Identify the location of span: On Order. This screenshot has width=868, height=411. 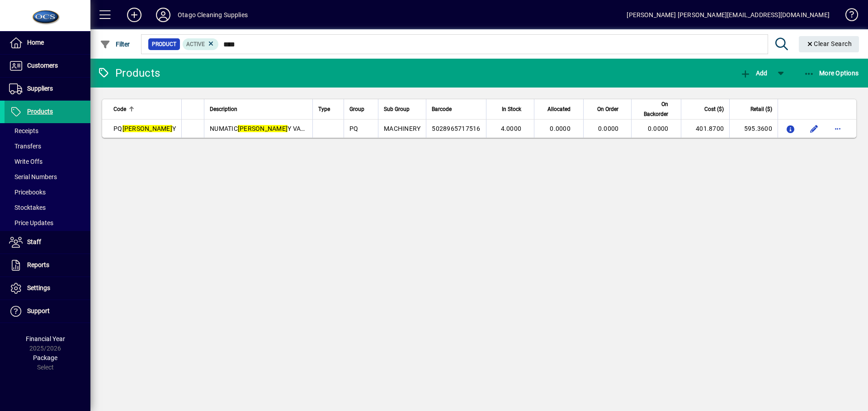
(608, 109).